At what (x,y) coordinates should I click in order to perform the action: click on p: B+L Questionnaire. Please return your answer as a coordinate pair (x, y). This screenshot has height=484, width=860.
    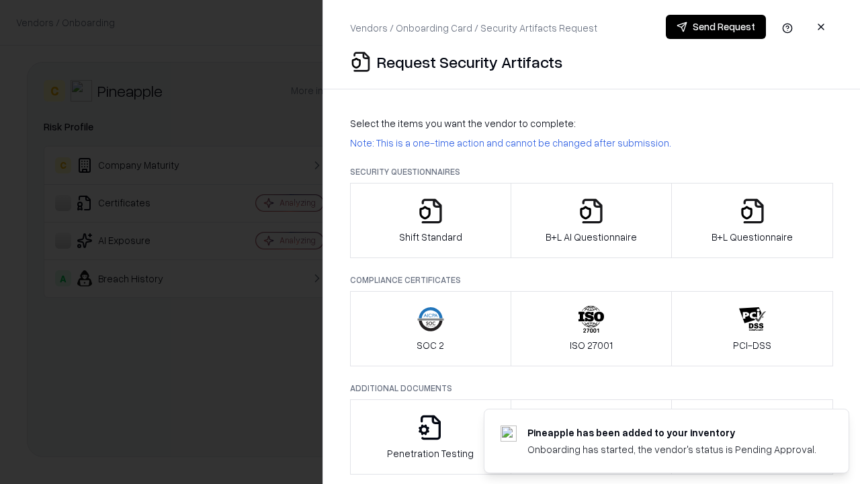
    Looking at the image, I should click on (752, 236).